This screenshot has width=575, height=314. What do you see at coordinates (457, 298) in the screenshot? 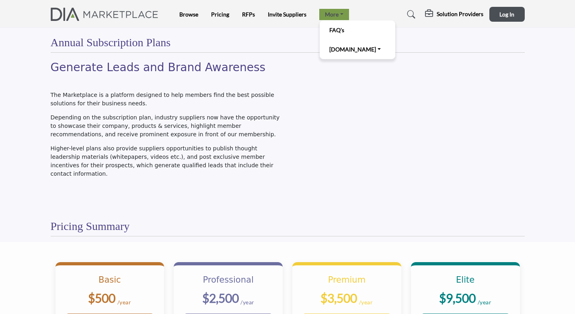
I see `b: $9,500` at bounding box center [457, 298].